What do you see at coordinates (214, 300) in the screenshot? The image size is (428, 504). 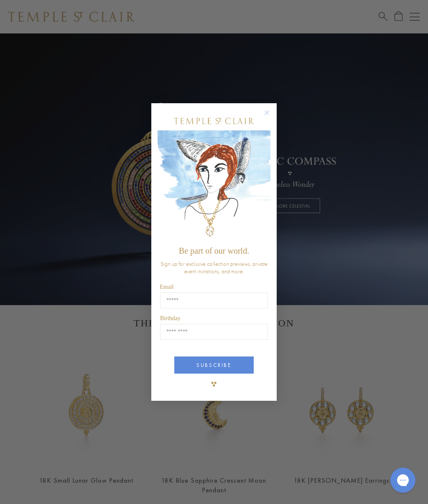 I see `input: Email` at bounding box center [214, 300].